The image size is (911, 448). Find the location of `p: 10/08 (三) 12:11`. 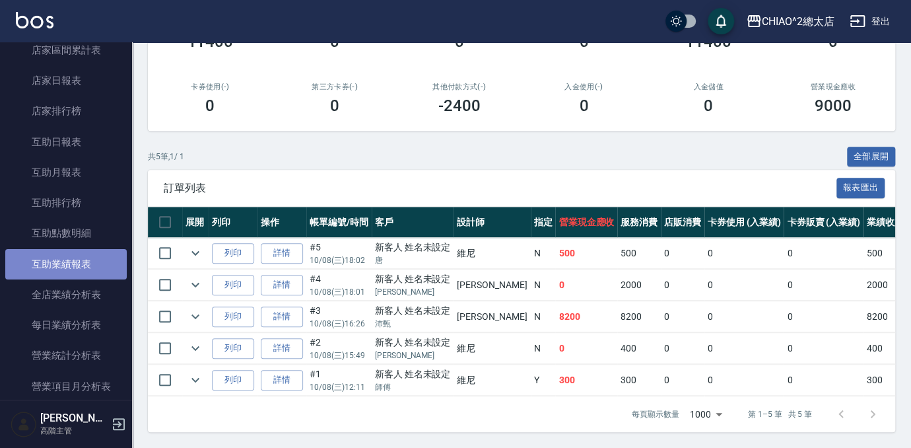

p: 10/08 (三) 12:11 is located at coordinates (339, 387).